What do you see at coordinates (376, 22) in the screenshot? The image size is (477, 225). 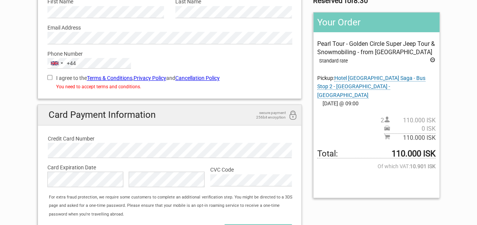 I see `h2: Your Order` at bounding box center [376, 22].